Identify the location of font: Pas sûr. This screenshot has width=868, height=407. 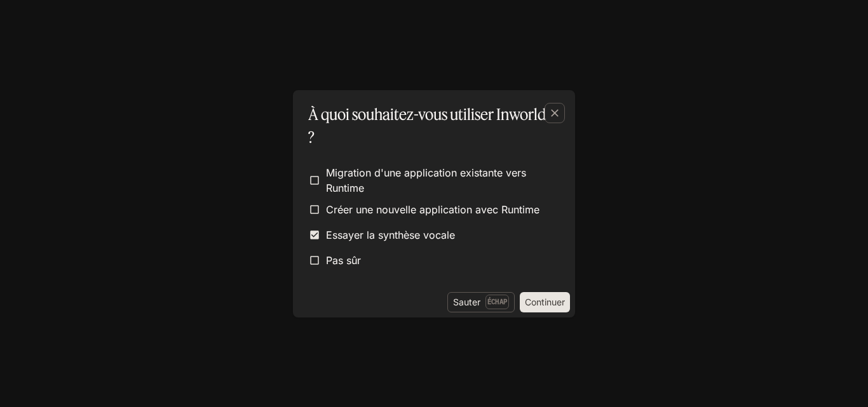
(343, 260).